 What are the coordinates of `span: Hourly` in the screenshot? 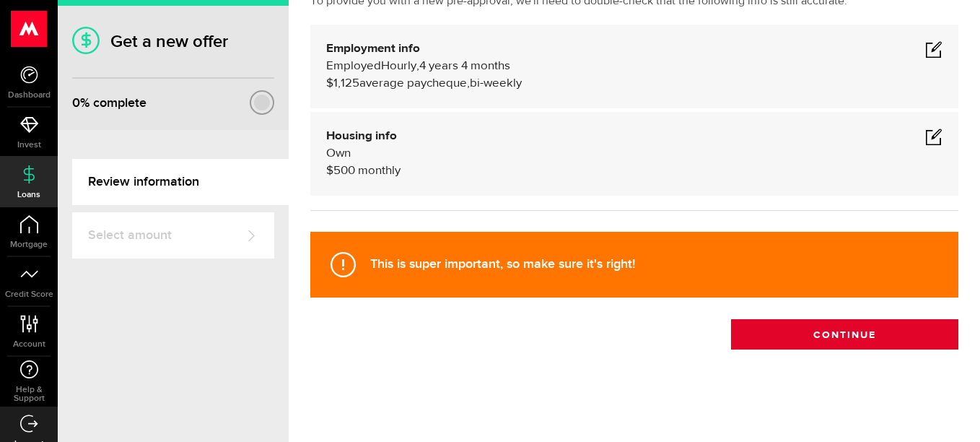 It's located at (398, 66).